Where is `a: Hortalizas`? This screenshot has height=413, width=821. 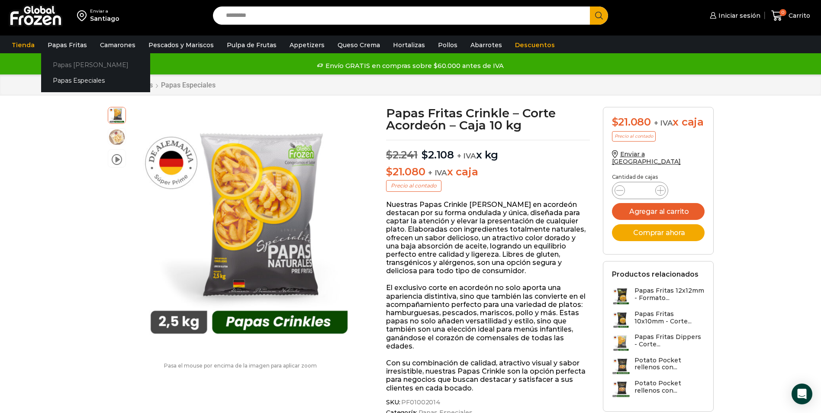
a: Hortalizas is located at coordinates (409, 45).